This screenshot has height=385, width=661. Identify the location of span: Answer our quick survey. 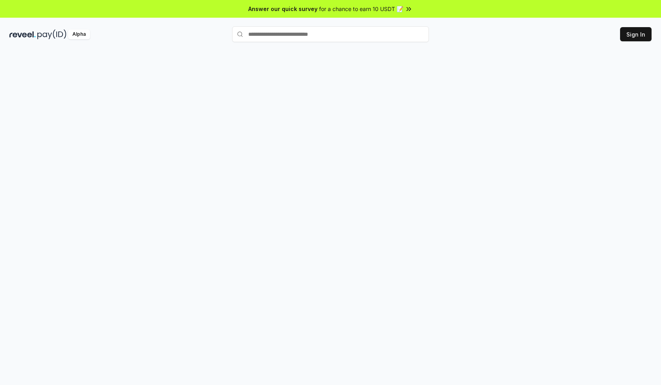
(283, 9).